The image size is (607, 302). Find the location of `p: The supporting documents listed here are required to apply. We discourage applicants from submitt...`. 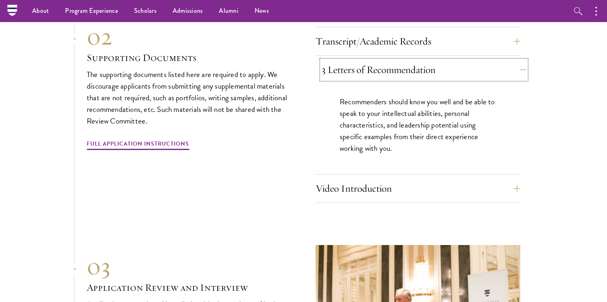

p: The supporting documents listed here are required to apply. We discourage applicants from submitt... is located at coordinates (189, 98).